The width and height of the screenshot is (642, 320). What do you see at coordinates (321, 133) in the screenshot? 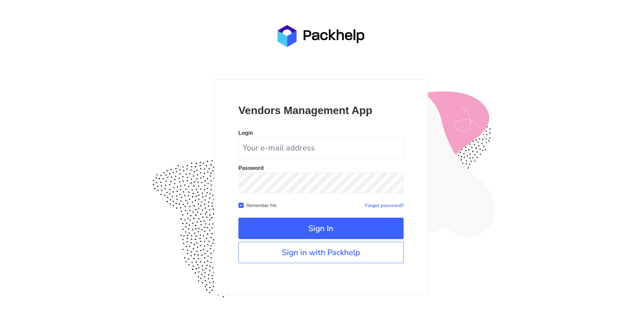
I see `p: Login` at bounding box center [321, 133].